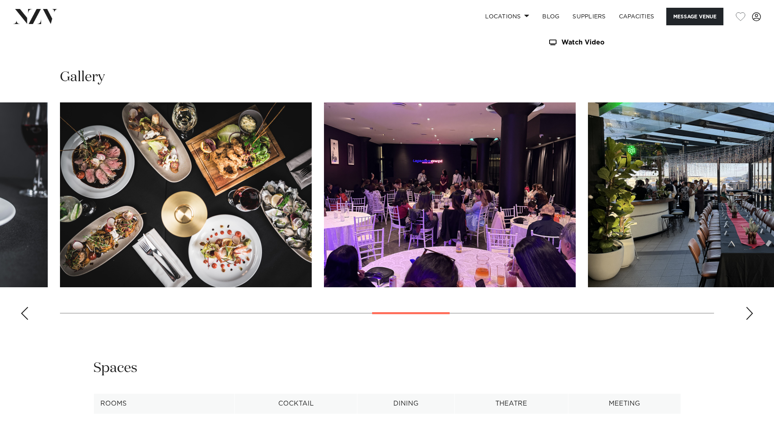 The height and width of the screenshot is (426, 774). What do you see at coordinates (82, 77) in the screenshot?
I see `h2: Gallery` at bounding box center [82, 77].